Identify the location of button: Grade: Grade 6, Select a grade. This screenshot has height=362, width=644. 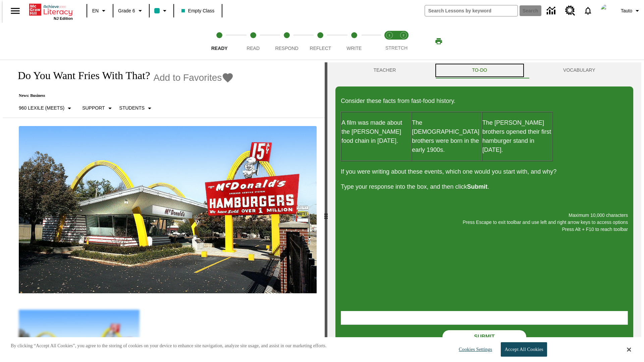
(131, 10).